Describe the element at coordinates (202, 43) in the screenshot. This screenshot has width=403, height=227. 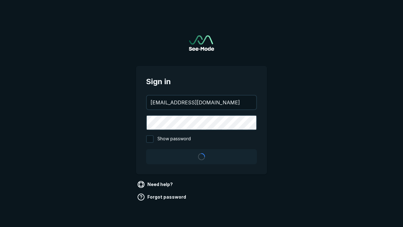
I see `a: Go to sign in` at that location.